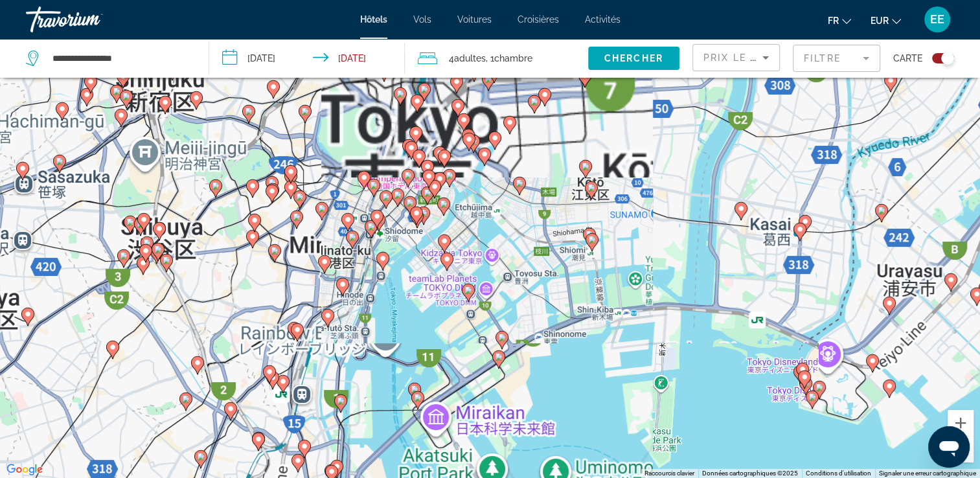 The height and width of the screenshot is (478, 980). I want to click on button: Change currency, so click(885, 20).